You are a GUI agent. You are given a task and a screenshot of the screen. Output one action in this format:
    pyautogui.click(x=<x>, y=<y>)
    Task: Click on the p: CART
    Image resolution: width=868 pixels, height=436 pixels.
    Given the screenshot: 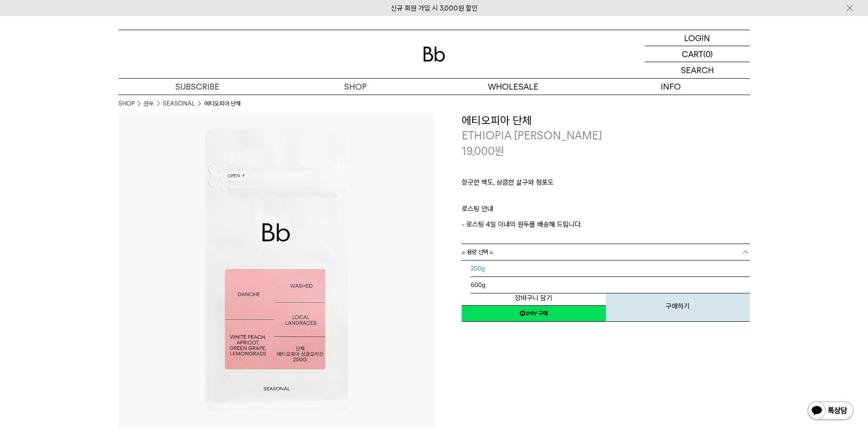 What is the action you would take?
    pyautogui.click(x=692, y=54)
    